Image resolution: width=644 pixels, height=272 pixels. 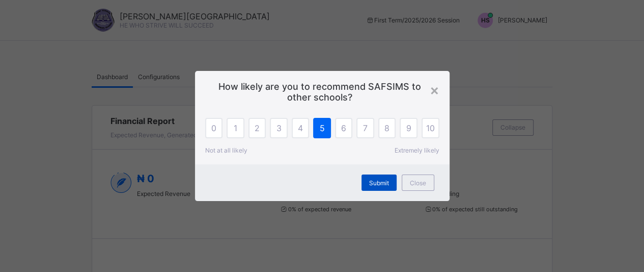 I want to click on span: Close, so click(x=418, y=183).